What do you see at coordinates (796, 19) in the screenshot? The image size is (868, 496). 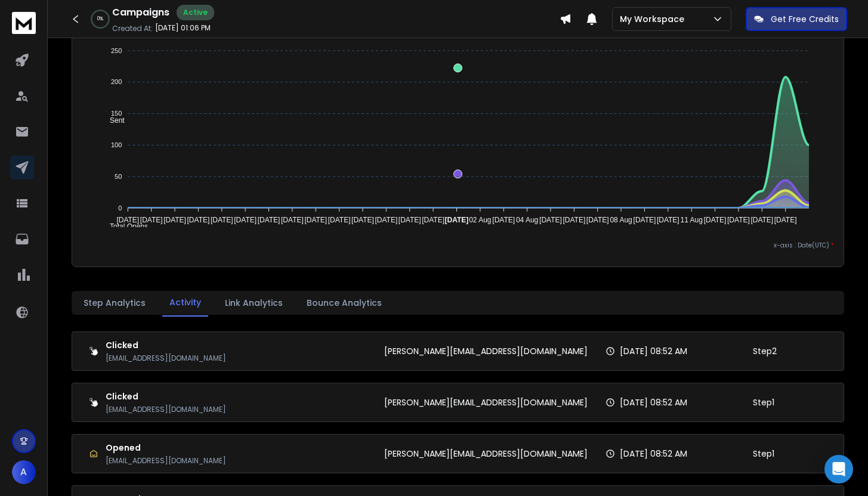 I see `button: Get Free Credits` at bounding box center [796, 19].